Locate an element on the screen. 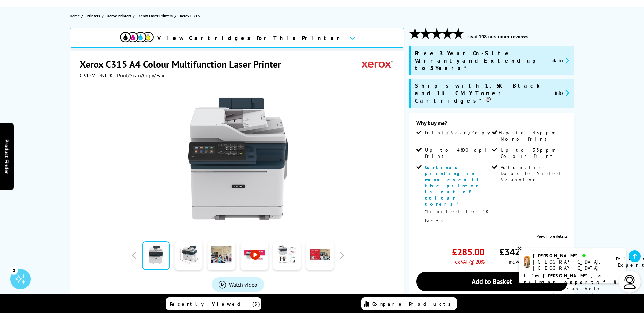  a: Product_All_Videos is located at coordinates (238, 285).